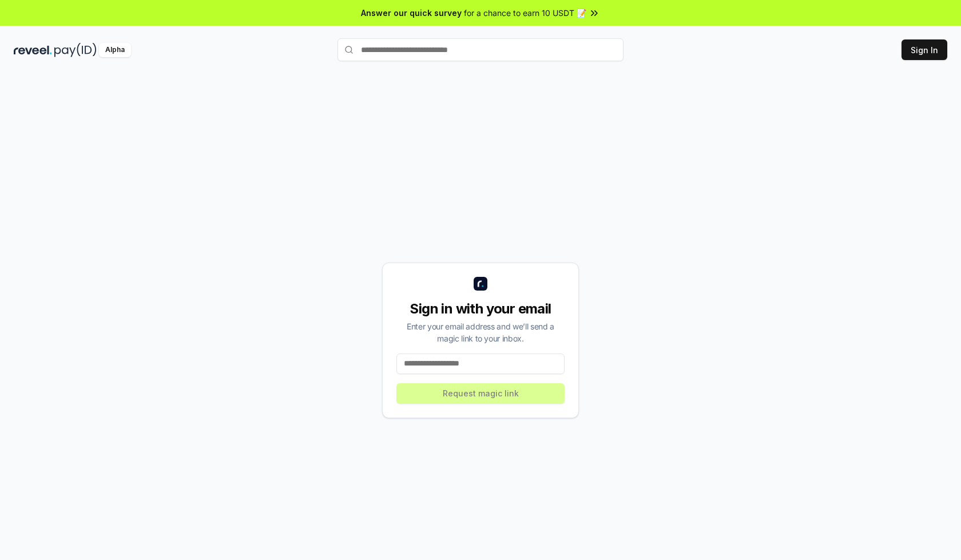  Describe the element at coordinates (924, 50) in the screenshot. I see `button: Sign In` at that location.